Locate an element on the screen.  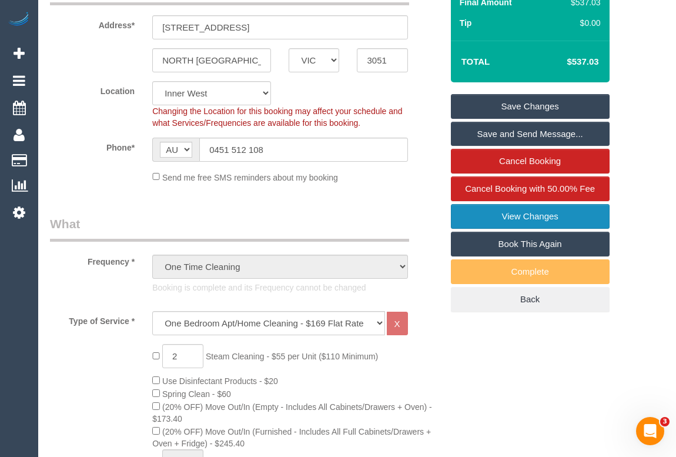
img: Automaid Logo is located at coordinates (19, 20).